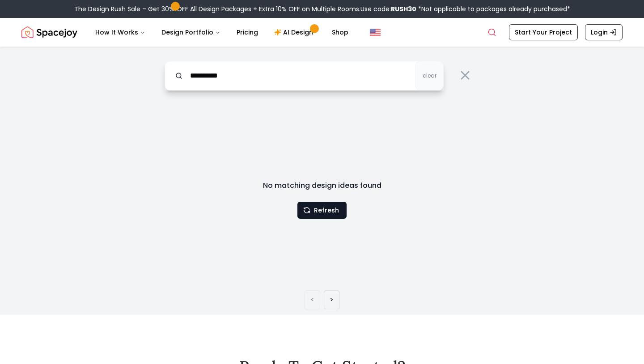 The image size is (644, 364). I want to click on img: United States, so click(375, 32).